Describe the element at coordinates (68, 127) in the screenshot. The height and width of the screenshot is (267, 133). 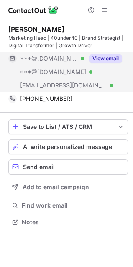
I see `div: Save to List / ATS / CRM` at that location.